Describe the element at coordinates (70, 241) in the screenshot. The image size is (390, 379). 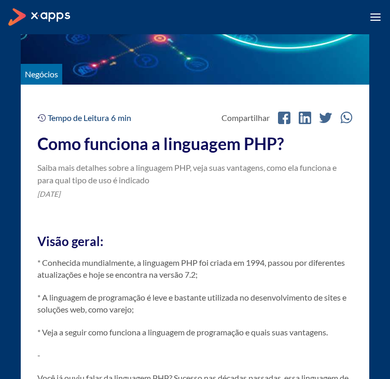
I see `strong: Visão geral:` at that location.